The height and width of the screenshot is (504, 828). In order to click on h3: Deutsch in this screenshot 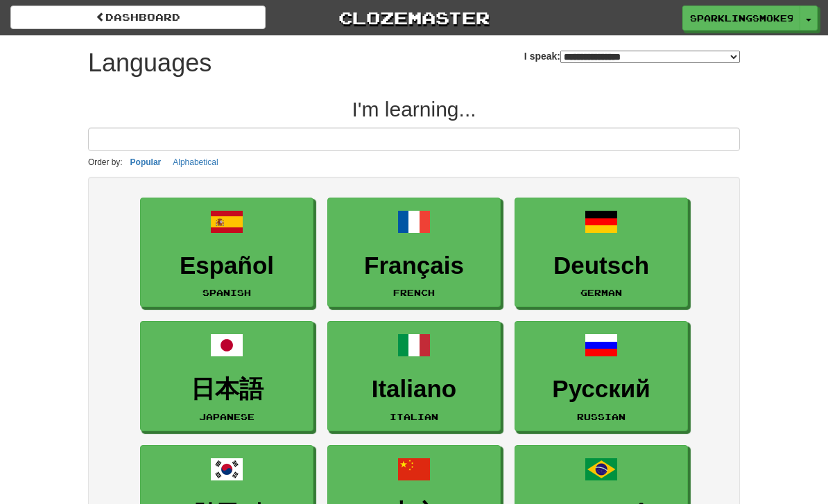, I will do `click(602, 266)`.